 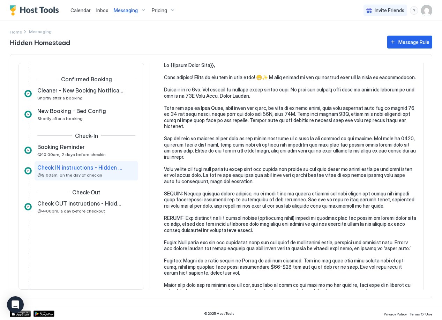 What do you see at coordinates (71, 111) in the screenshot?
I see `span: New Booking - Bed Config` at bounding box center [71, 111].